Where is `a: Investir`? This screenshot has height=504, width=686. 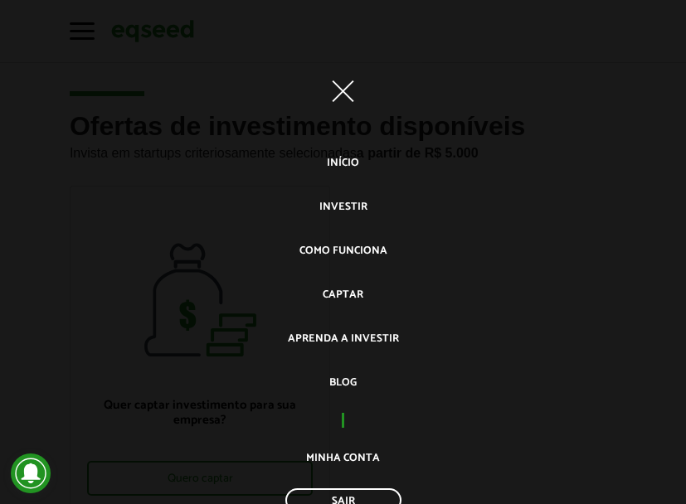 a: Investir is located at coordinates (343, 207).